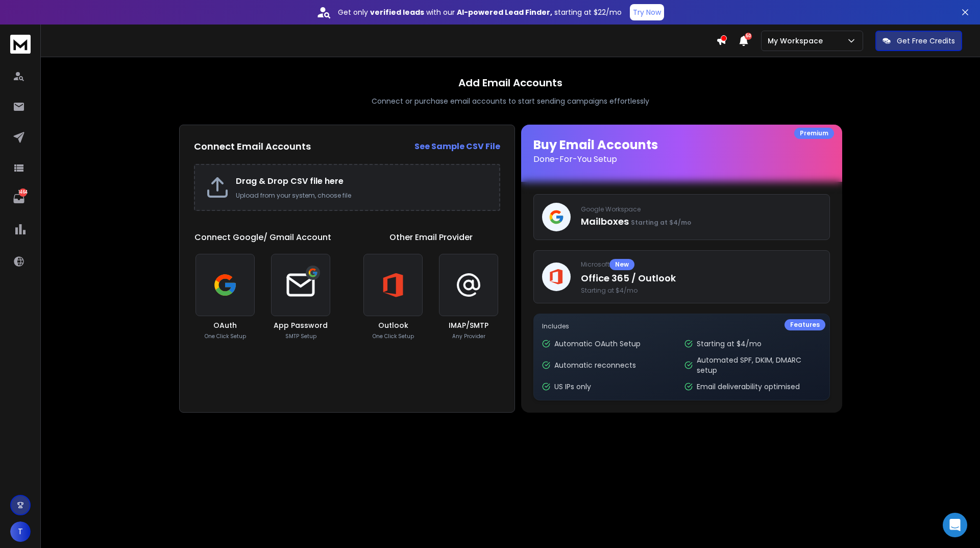 This screenshot has width=980, height=548. Describe the element at coordinates (701, 278) in the screenshot. I see `p: Office 365 / Outlook` at that location.